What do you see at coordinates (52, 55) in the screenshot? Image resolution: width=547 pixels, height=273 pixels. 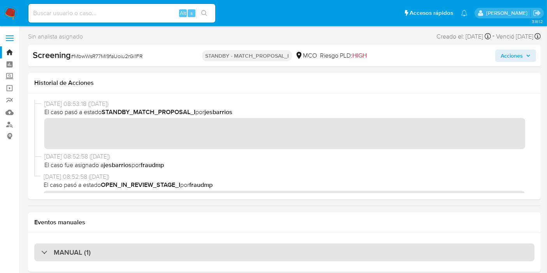 I see `b: Screening` at bounding box center [52, 55].